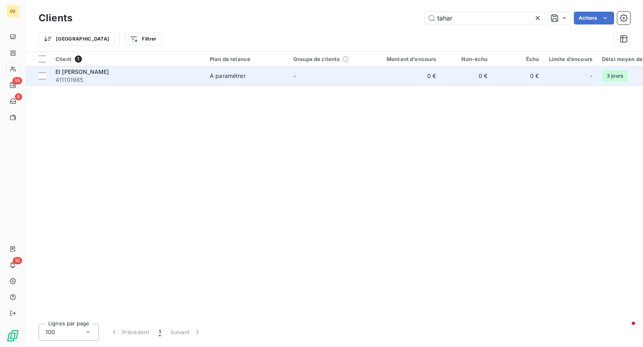 Image resolution: width=643 pixels, height=347 pixels. Describe the element at coordinates (17, 261) in the screenshot. I see `span: 10` at that location.